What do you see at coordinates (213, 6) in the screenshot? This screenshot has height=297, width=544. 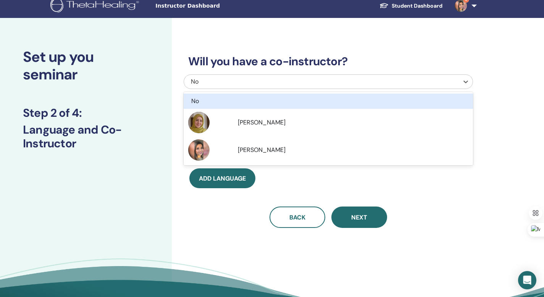 I see `span: Instructor Dashboard` at bounding box center [213, 6].